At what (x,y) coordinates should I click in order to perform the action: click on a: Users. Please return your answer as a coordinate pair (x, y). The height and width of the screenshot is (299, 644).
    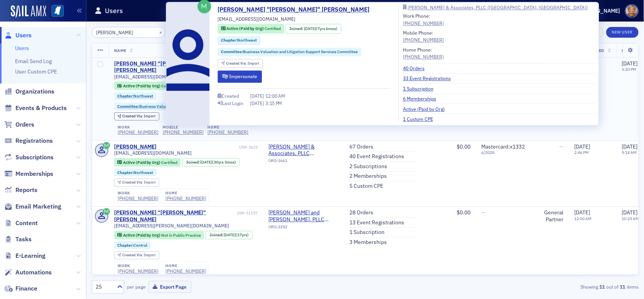
    Looking at the image, I should click on (22, 48).